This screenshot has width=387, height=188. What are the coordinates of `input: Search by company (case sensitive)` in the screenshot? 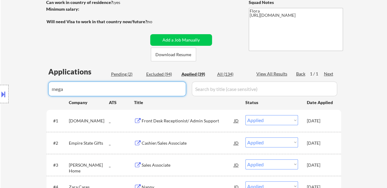 It's located at (117, 89).